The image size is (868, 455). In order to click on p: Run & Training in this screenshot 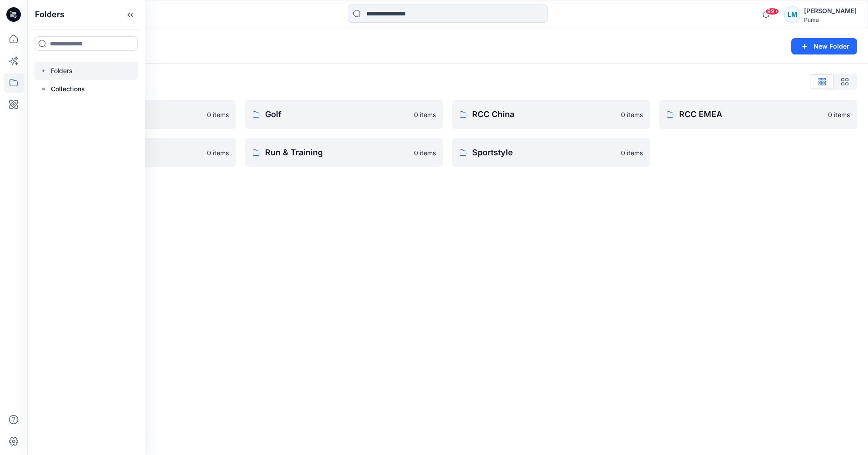, I will do `click(337, 153)`.